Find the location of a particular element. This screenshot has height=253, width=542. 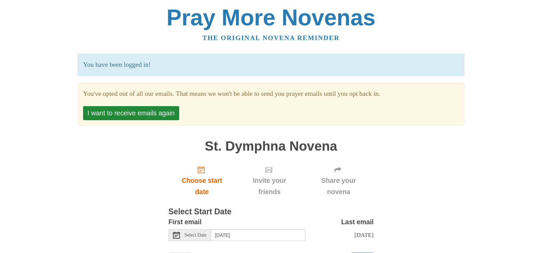

span: Invite your friends is located at coordinates (269, 186).